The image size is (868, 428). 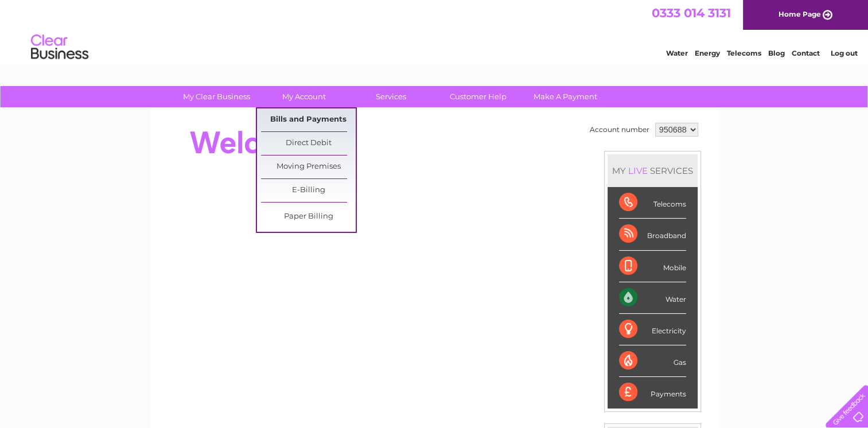 What do you see at coordinates (308, 217) in the screenshot?
I see `a: Paper Billing` at bounding box center [308, 217].